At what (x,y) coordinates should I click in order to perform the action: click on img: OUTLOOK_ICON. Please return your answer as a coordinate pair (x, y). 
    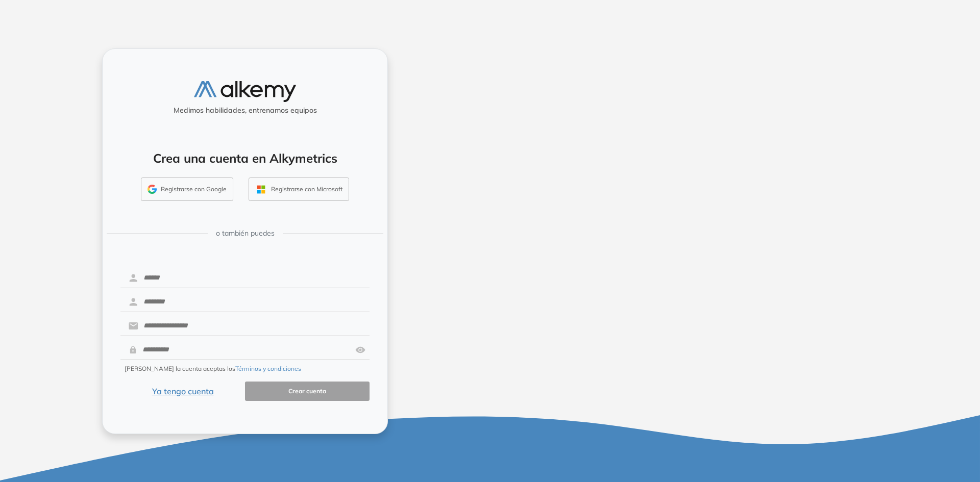
    Looking at the image, I should click on (261, 189).